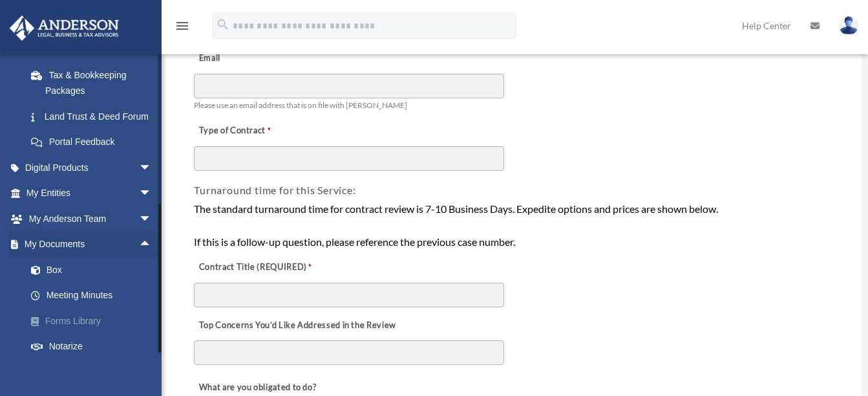 The image size is (868, 396). Describe the element at coordinates (95, 320) in the screenshot. I see `a: Forms Library` at that location.